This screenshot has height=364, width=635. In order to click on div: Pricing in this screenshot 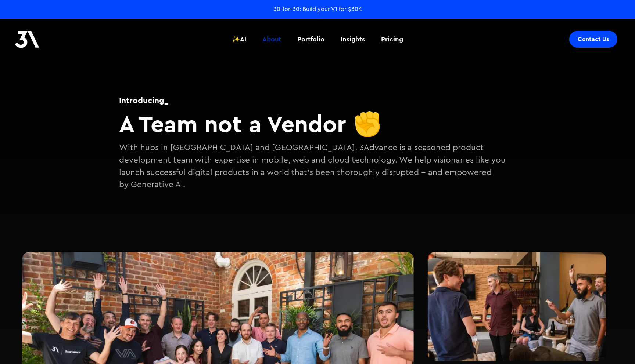, I will do `click(392, 40)`.